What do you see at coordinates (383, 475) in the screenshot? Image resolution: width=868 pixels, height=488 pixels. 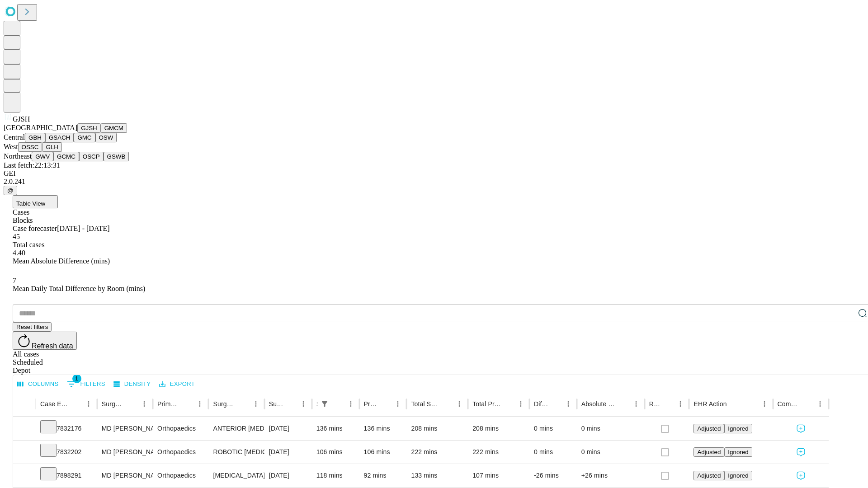 I see `div: 92 mins` at bounding box center [383, 475].